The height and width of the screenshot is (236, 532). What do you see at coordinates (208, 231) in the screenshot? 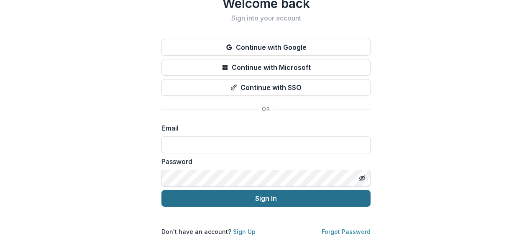
I see `p: Don't have an account?` at bounding box center [208, 231].